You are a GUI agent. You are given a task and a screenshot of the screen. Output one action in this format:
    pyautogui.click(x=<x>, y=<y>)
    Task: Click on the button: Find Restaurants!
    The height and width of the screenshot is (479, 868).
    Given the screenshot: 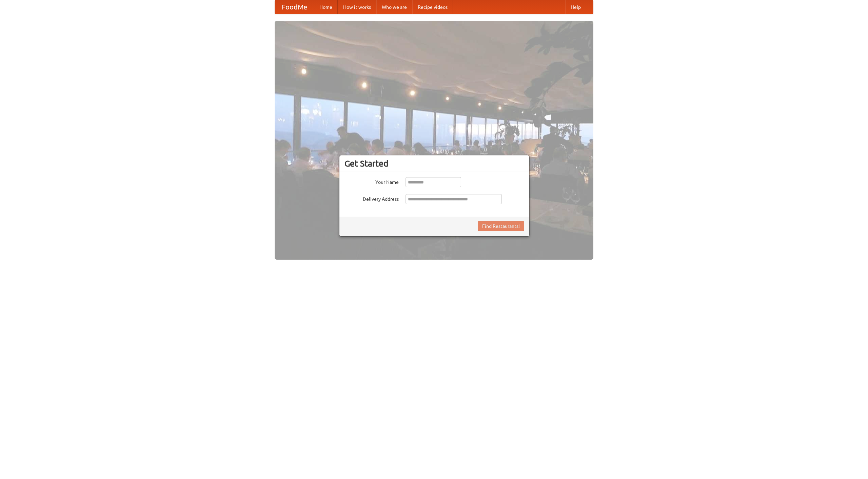 What is the action you would take?
    pyautogui.click(x=501, y=226)
    